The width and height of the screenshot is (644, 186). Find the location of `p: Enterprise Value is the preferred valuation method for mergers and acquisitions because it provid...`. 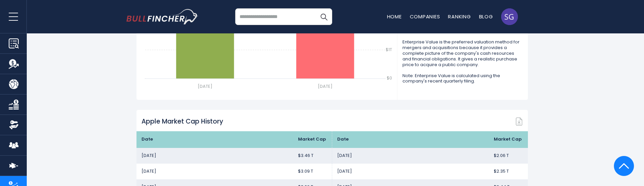

p: Enterprise Value is the preferred valuation method for mergers and acquisitions because it provid... is located at coordinates (463, 54).